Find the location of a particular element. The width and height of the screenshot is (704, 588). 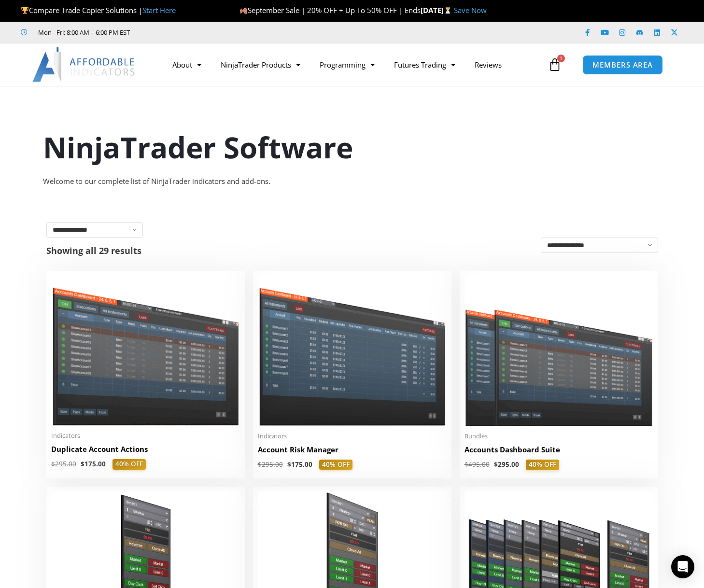

a: NinjaTrader Products is located at coordinates (260, 64).